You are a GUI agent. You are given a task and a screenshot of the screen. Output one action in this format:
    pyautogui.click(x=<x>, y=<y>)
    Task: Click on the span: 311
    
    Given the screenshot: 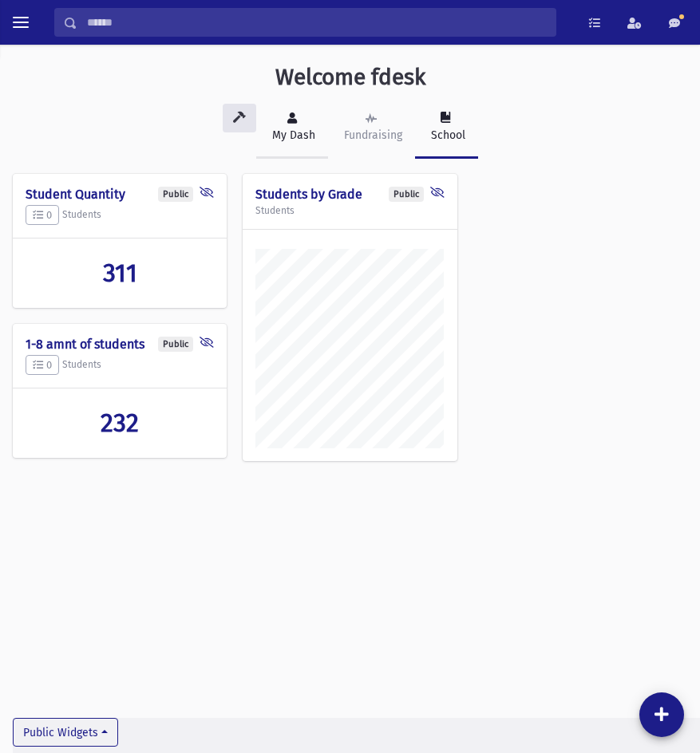 What is the action you would take?
    pyautogui.click(x=120, y=273)
    